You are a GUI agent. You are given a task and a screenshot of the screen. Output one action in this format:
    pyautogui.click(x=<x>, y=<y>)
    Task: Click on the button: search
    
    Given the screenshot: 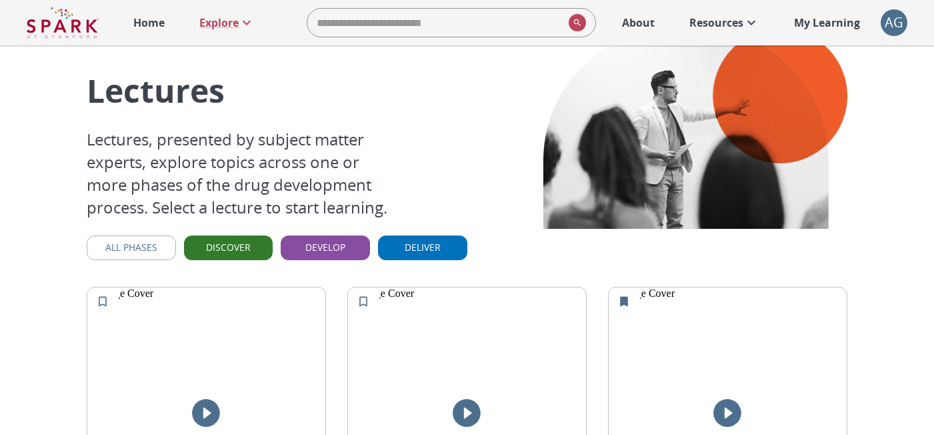 What is the action you would take?
    pyautogui.click(x=575, y=23)
    